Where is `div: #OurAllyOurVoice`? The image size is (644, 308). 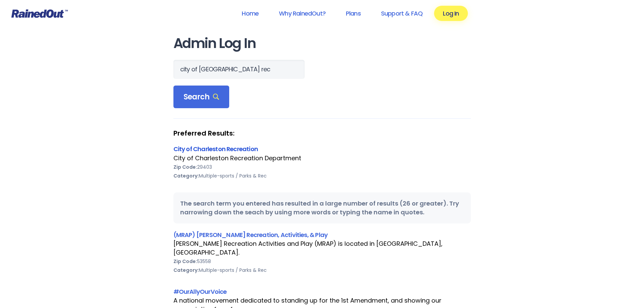 div: #OurAllyOurVoice is located at coordinates (322, 291).